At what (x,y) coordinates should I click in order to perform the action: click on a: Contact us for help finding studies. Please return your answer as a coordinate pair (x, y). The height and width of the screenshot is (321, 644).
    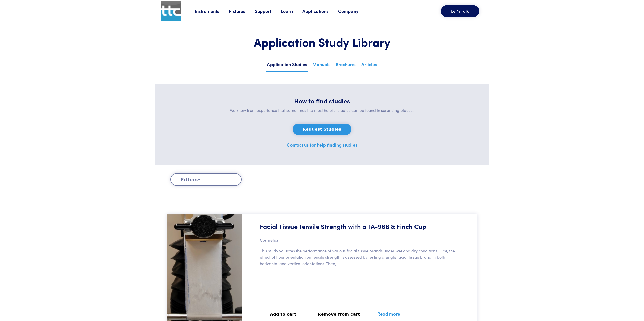
    Looking at the image, I should click on (322, 145).